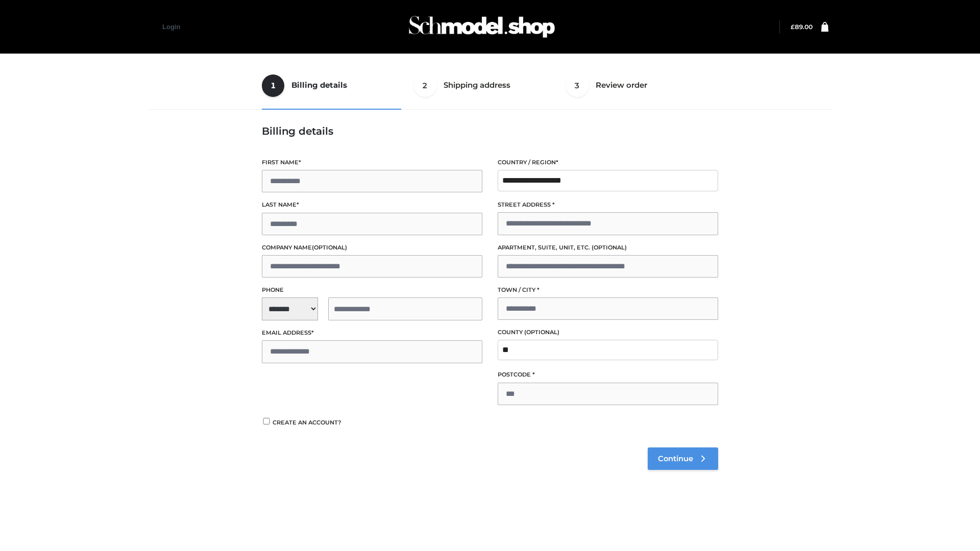  I want to click on label: County, so click(608, 332).